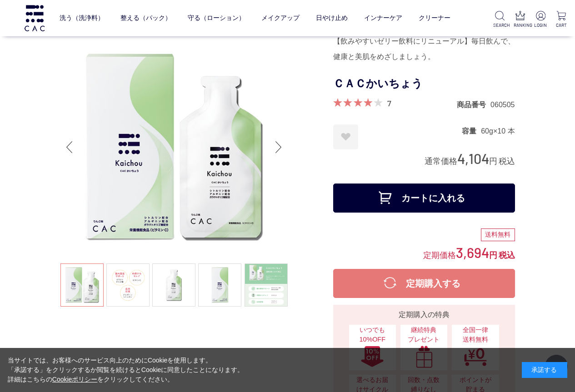 The height and width of the screenshot is (392, 575). Describe the element at coordinates (424, 284) in the screenshot. I see `button: 定期購入する` at that location.